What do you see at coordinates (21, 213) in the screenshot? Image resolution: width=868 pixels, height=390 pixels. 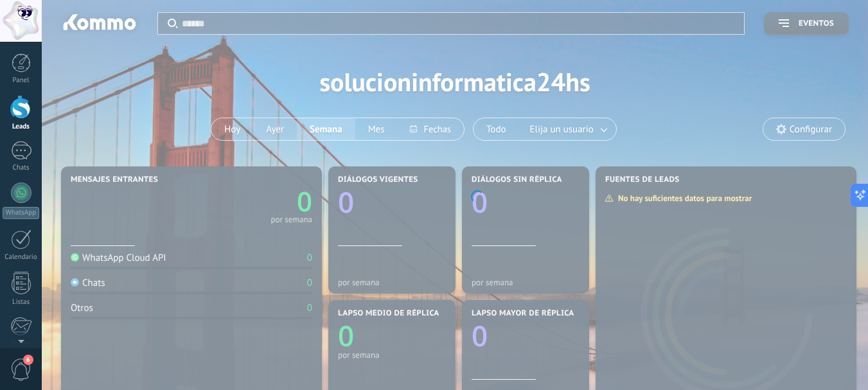 I see `div: WhatsApp` at bounding box center [21, 213].